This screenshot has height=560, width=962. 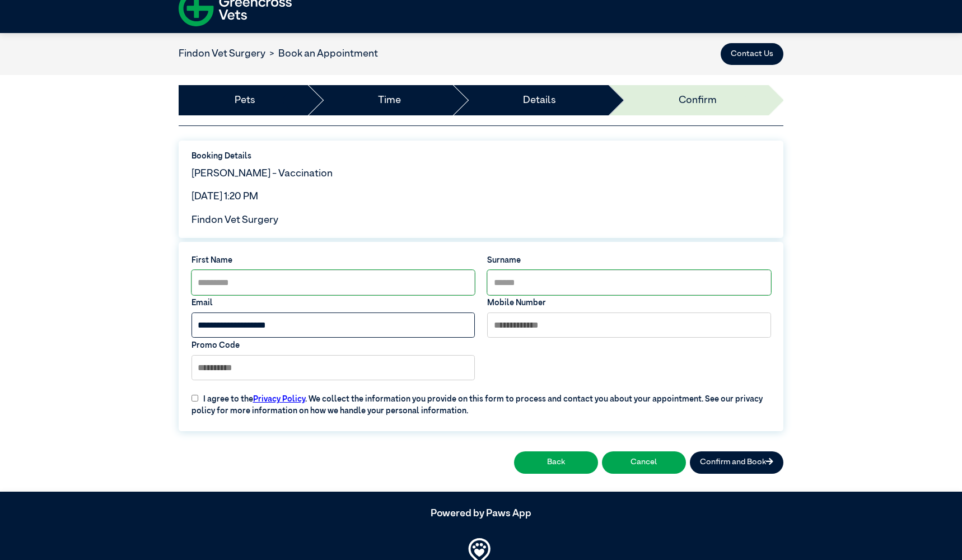 What do you see at coordinates (221, 54) in the screenshot?
I see `a: Findon Vet Surgery` at bounding box center [221, 54].